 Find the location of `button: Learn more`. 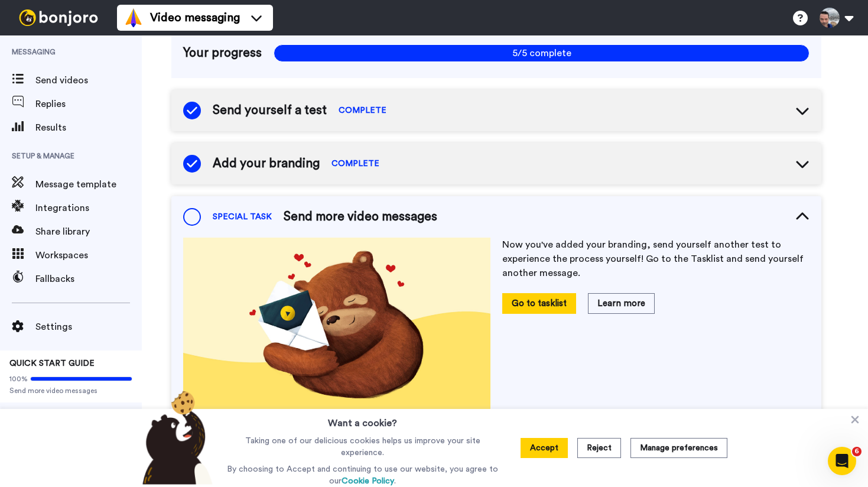

button: Learn more is located at coordinates (621, 303).